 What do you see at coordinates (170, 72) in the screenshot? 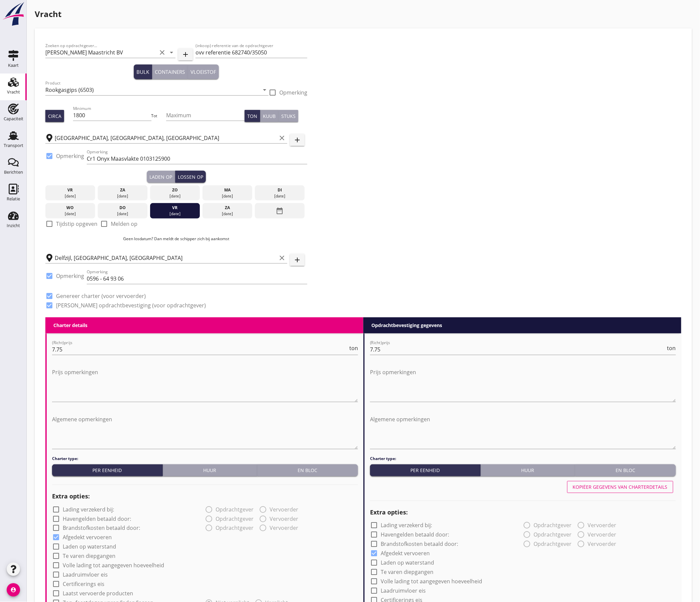
I see `div: Containers` at bounding box center [170, 72].